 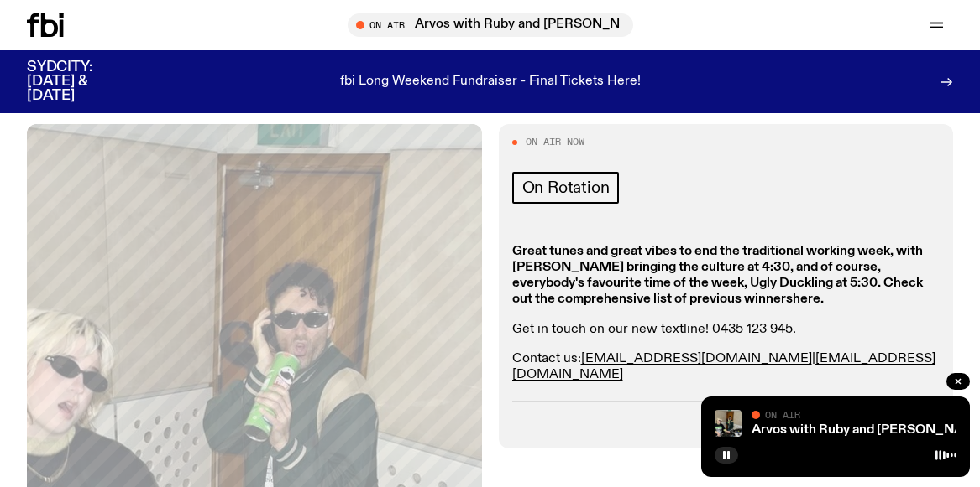 What do you see at coordinates (806, 299) in the screenshot?
I see `a: here` at bounding box center [806, 299].